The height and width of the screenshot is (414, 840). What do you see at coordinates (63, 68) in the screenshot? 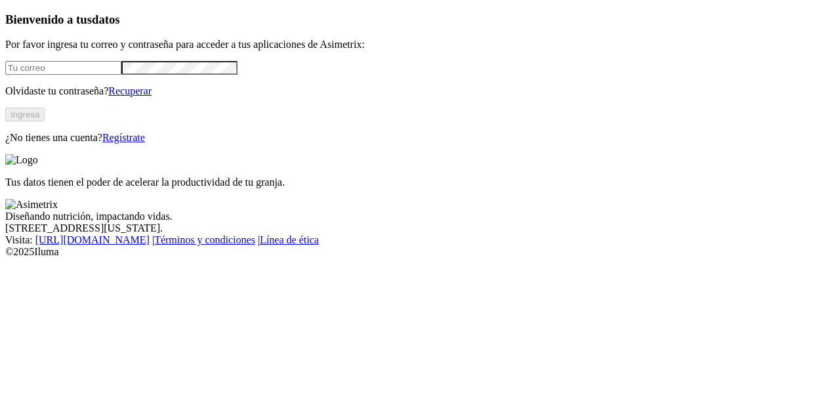
I see `input: Tu correo` at bounding box center [63, 68].